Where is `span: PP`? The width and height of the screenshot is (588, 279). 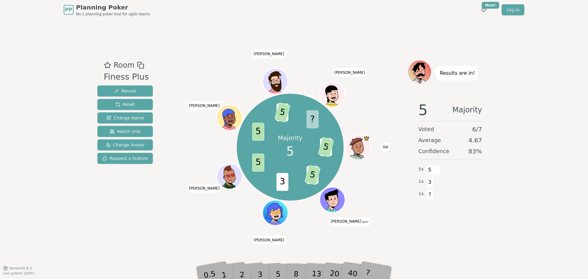
span: PP is located at coordinates (68, 10).